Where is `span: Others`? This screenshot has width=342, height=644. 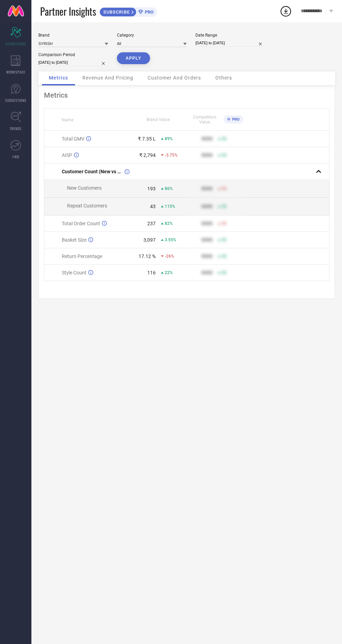 span: Others is located at coordinates (224, 78).